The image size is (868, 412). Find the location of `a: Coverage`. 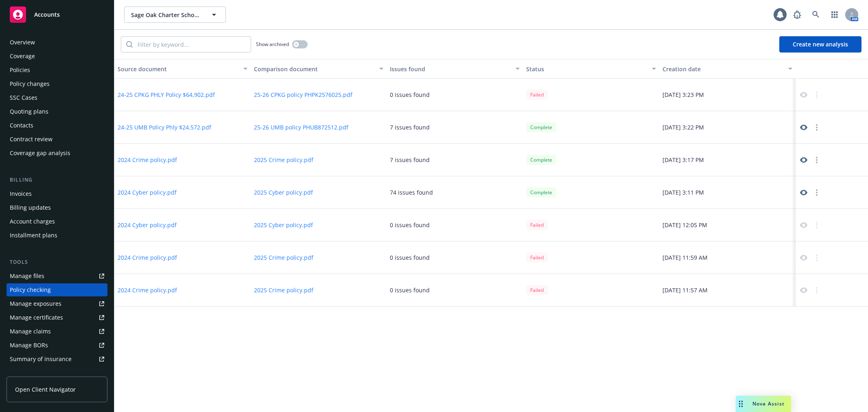

a: Coverage is located at coordinates (57, 56).